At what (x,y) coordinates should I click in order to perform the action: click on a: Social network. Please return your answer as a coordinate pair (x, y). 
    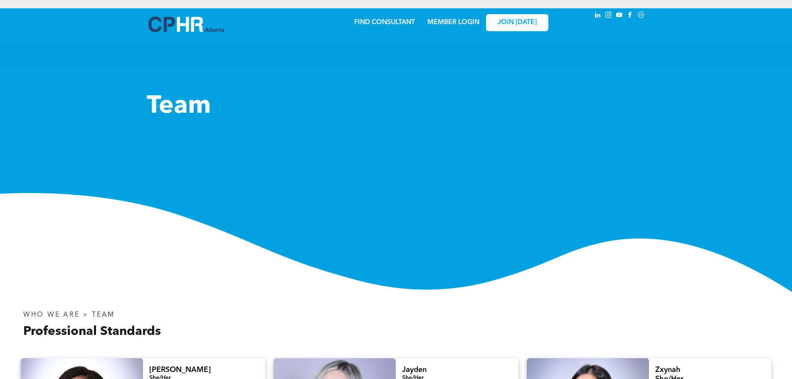
    Looking at the image, I should click on (641, 16).